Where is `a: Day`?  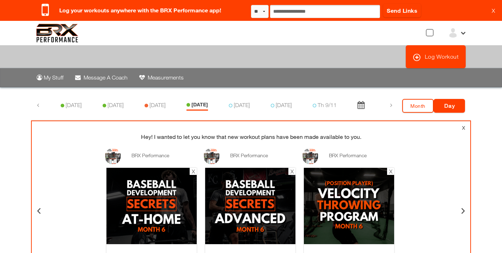
a: Day is located at coordinates (449, 105).